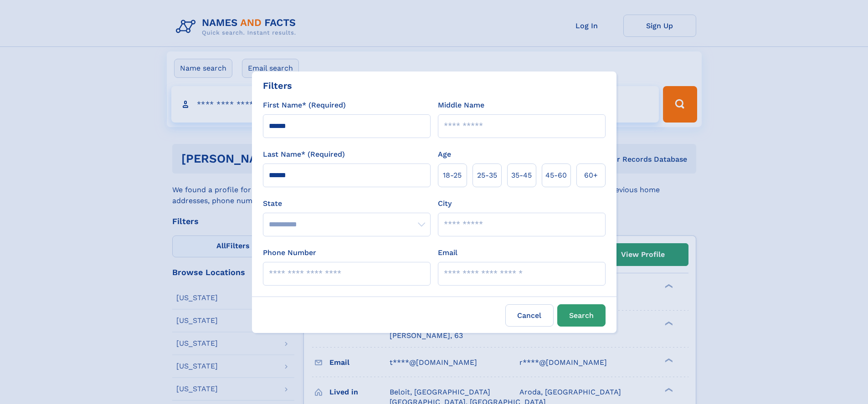 Image resolution: width=868 pixels, height=404 pixels. Describe the element at coordinates (487, 175) in the screenshot. I see `span: 25‑35` at that location.